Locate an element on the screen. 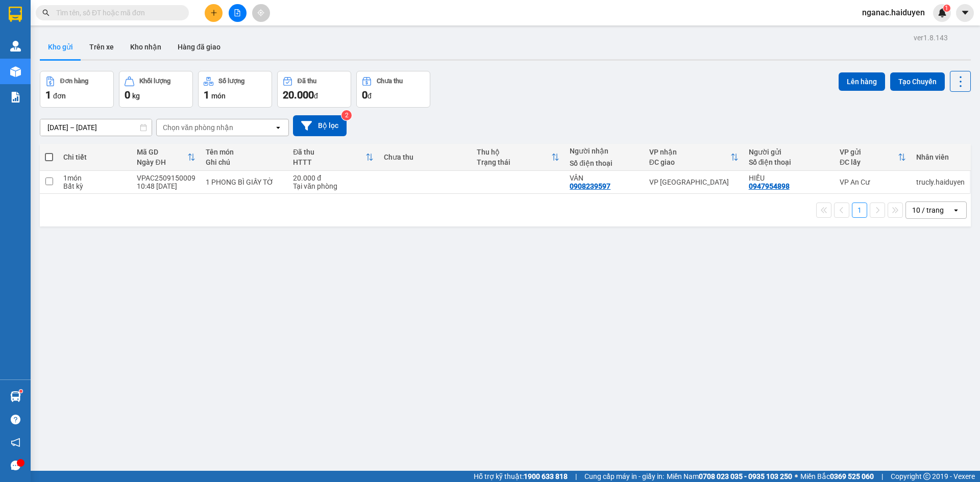  button: Số lượng1món is located at coordinates (235, 89).